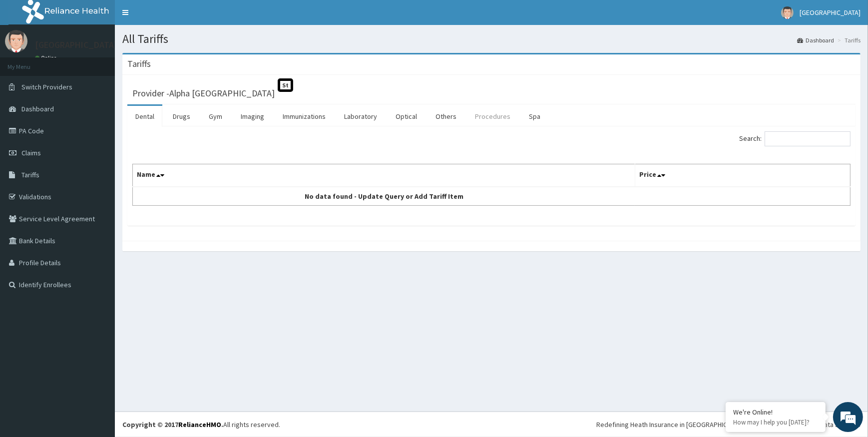  I want to click on span: St, so click(285, 85).